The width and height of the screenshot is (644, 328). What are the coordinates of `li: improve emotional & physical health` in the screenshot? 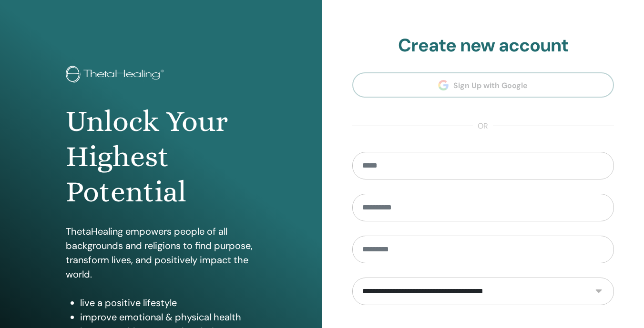 It's located at (169, 318).